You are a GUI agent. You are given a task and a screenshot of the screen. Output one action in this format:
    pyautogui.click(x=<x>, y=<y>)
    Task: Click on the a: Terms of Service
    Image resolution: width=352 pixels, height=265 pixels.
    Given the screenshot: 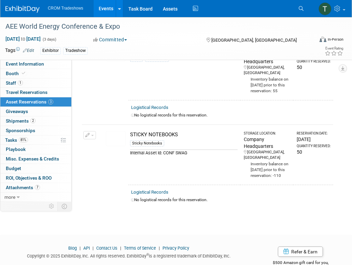 What is the action you would take?
    pyautogui.click(x=140, y=248)
    